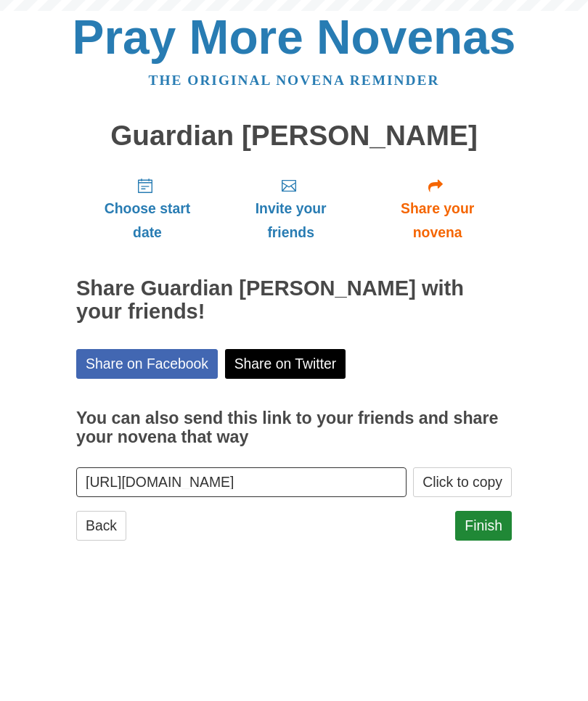 This screenshot has width=588, height=701. What do you see at coordinates (294, 80) in the screenshot?
I see `a: The original novena reminder` at bounding box center [294, 80].